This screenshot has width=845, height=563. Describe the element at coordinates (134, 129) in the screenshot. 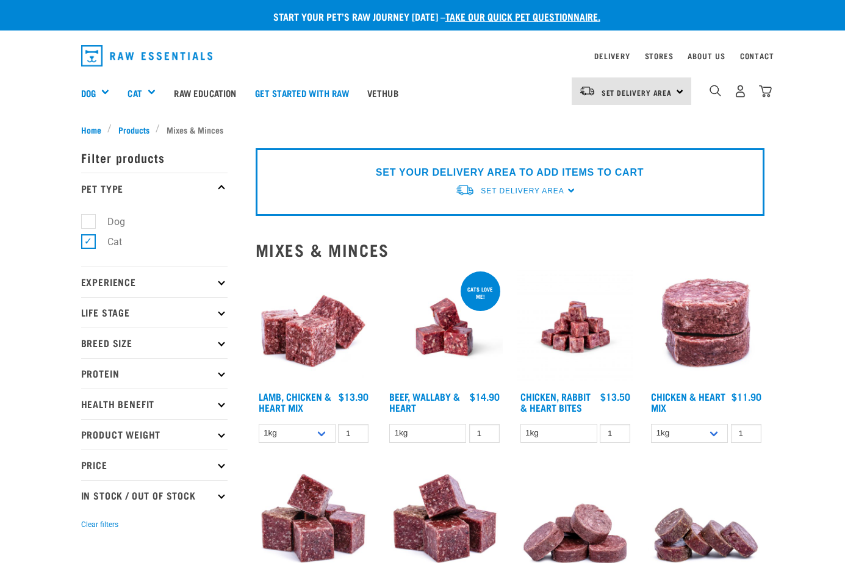

I see `a: Products` at that location.